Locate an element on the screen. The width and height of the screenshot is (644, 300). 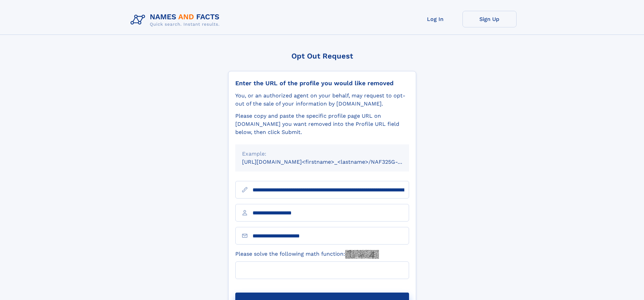
label: Please solve the following math function: is located at coordinates (307, 254).